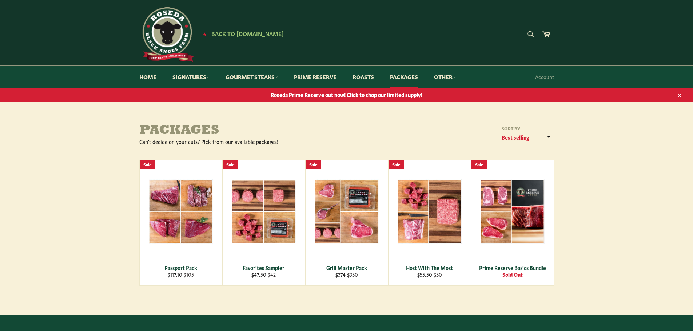  Describe the element at coordinates (263, 268) in the screenshot. I see `div: Favorites Sampler` at that location.